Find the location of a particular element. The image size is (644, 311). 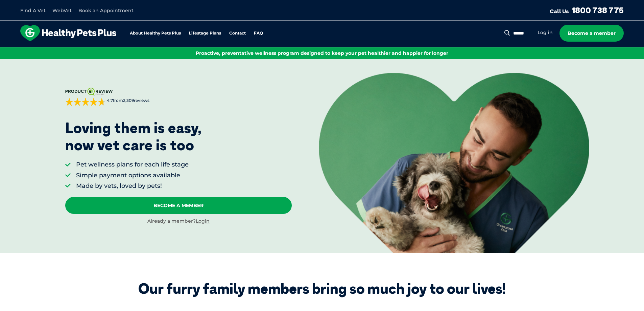

a: Book an Appointment is located at coordinates (106, 10).